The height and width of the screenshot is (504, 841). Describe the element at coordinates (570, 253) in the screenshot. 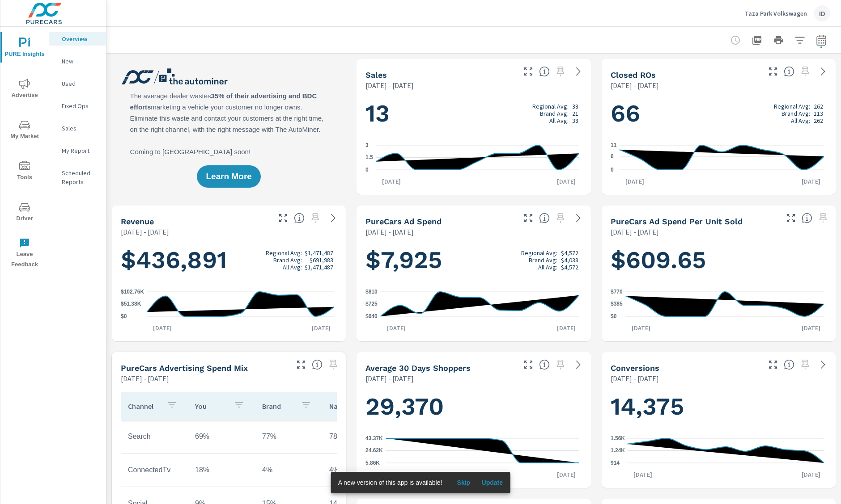

I see `p: $4,572` at that location.